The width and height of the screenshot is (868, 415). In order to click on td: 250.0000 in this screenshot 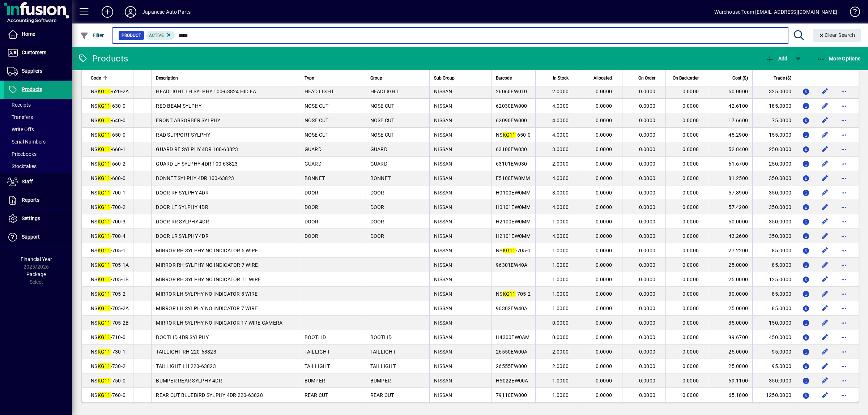, I will do `click(774, 164)`.